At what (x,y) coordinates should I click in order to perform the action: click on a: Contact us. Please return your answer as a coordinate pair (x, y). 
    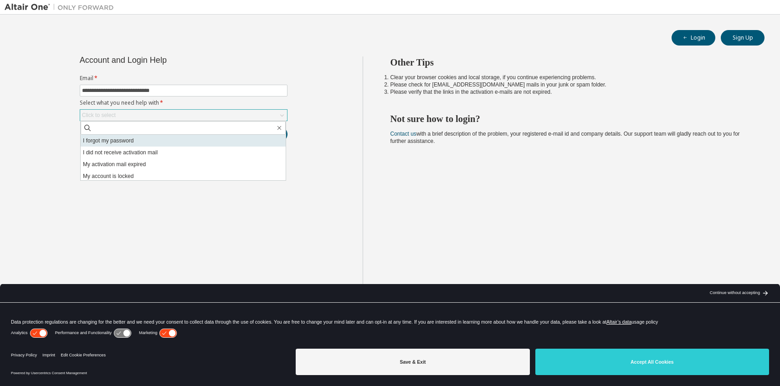
    Looking at the image, I should click on (403, 134).